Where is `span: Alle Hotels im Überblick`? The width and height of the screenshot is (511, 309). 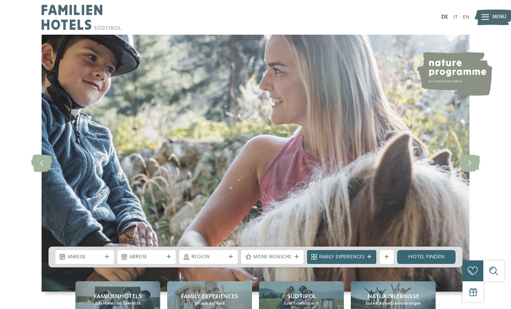
span: Alle Hotels im Überblick is located at coordinates (118, 303).